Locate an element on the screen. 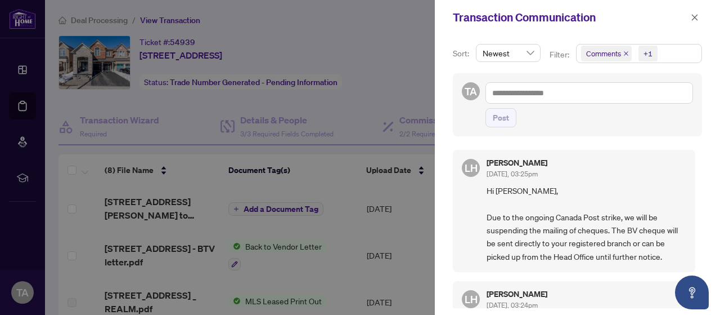  button: Open asap is located at coordinates (692, 292).